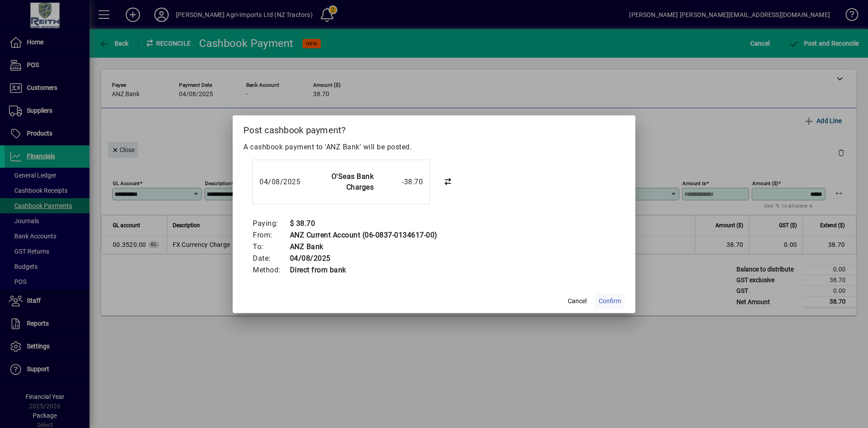 Image resolution: width=868 pixels, height=428 pixels. I want to click on p: A cashbook payment to 'ANZ Bank' will be posted., so click(434, 147).